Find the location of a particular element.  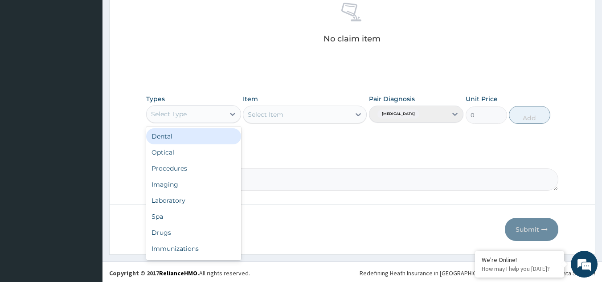

label: Unit Price is located at coordinates (482, 99).